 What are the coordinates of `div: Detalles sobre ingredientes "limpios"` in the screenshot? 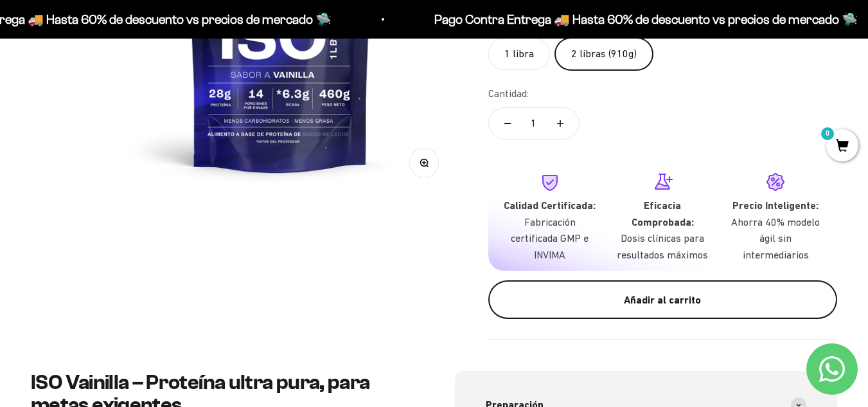 It's located at (141, 101).